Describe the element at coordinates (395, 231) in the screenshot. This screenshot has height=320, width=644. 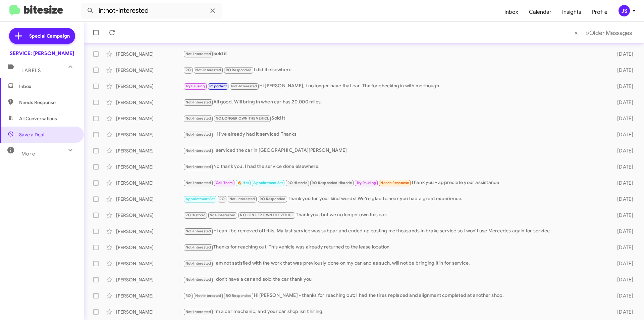
I see `div: Hi can I be removed off this. My last service was subpar and ended up costing me thousands in bra...` at that location.